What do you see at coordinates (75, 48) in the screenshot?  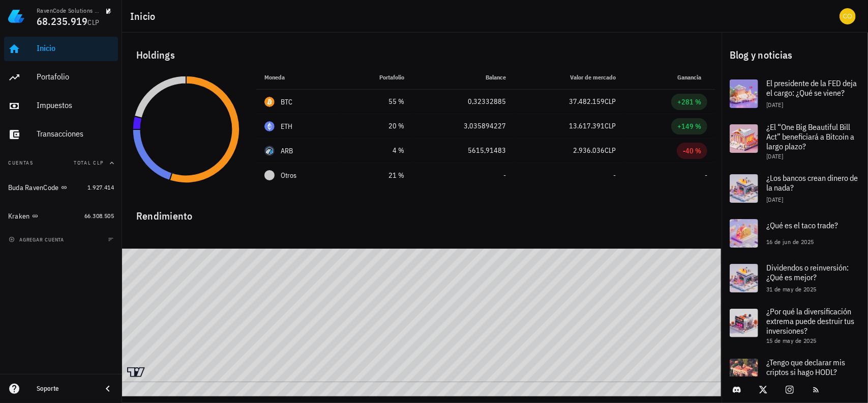 I see `div: Inicio` at bounding box center [75, 48].